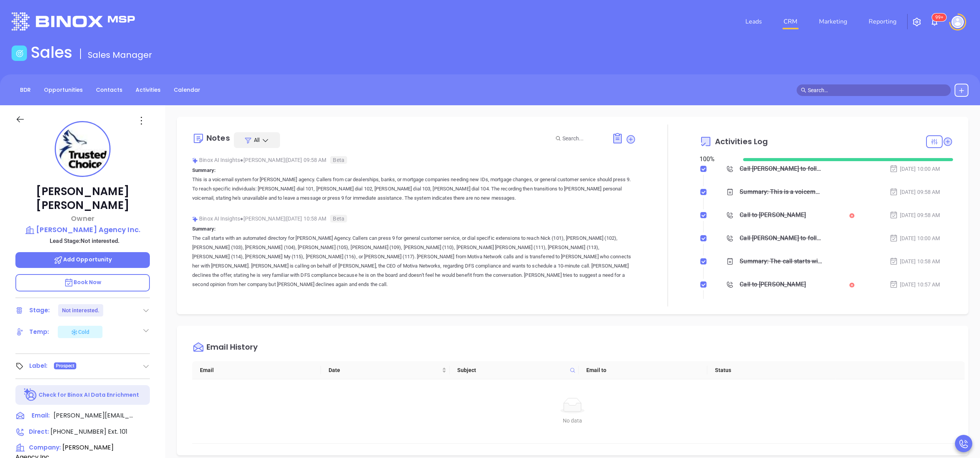 The image size is (980, 458). Describe the element at coordinates (39, 431) in the screenshot. I see `span: Direct :` at that location.